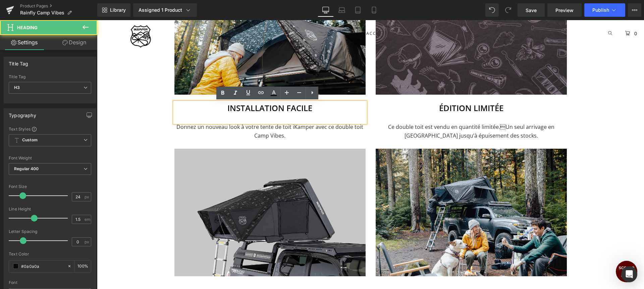 The image size is (644, 289). What do you see at coordinates (17, 87) in the screenshot?
I see `b: H3` at bounding box center [17, 87].